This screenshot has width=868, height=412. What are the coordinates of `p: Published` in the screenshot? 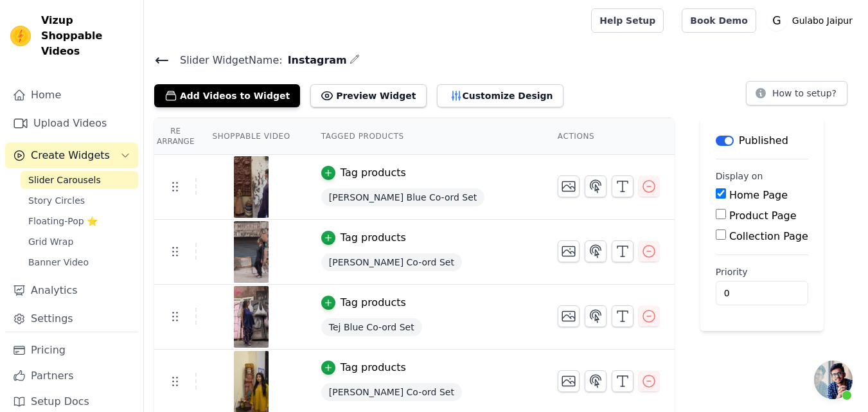 It's located at (763, 141).